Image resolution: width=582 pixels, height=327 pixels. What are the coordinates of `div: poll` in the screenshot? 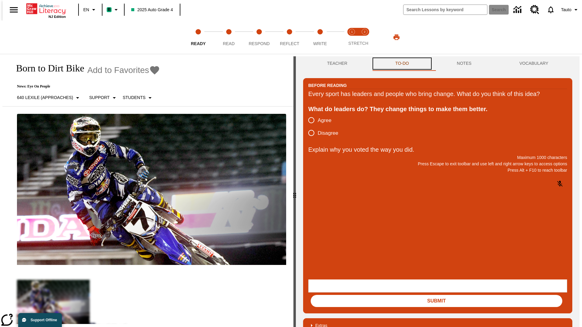 It's located at (325, 127).